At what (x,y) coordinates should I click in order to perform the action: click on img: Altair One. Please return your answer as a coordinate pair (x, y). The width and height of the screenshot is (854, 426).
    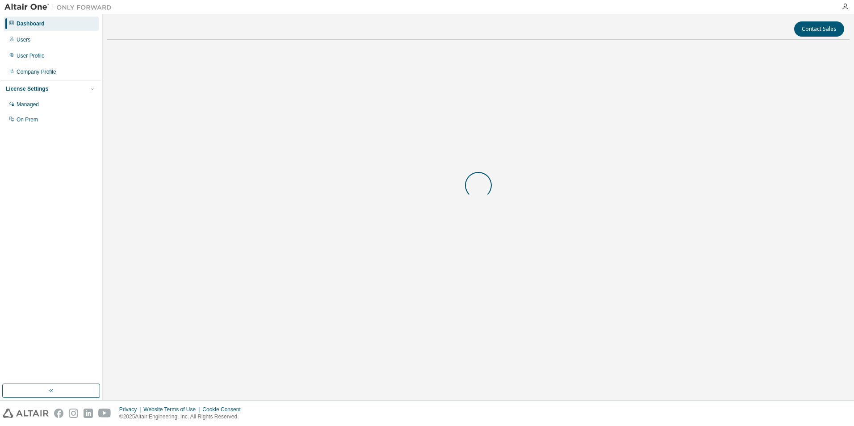
    Looking at the image, I should click on (60, 7).